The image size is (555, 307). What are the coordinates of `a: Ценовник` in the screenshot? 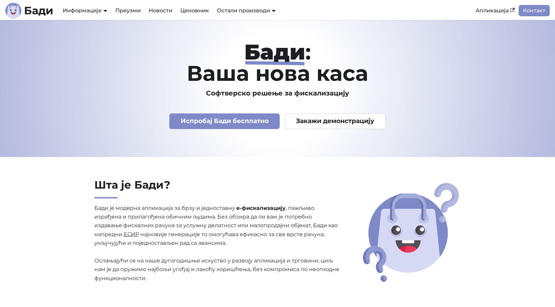 It's located at (195, 11).